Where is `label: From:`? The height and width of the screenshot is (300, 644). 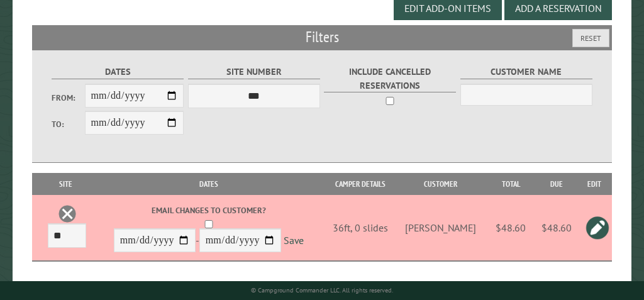
label: From: is located at coordinates (68, 97).